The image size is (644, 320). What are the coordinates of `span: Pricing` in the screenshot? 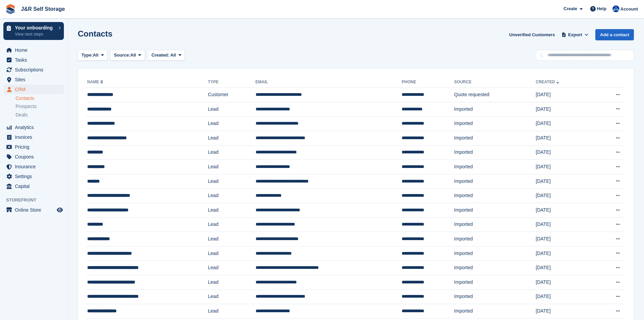 It's located at (35, 147).